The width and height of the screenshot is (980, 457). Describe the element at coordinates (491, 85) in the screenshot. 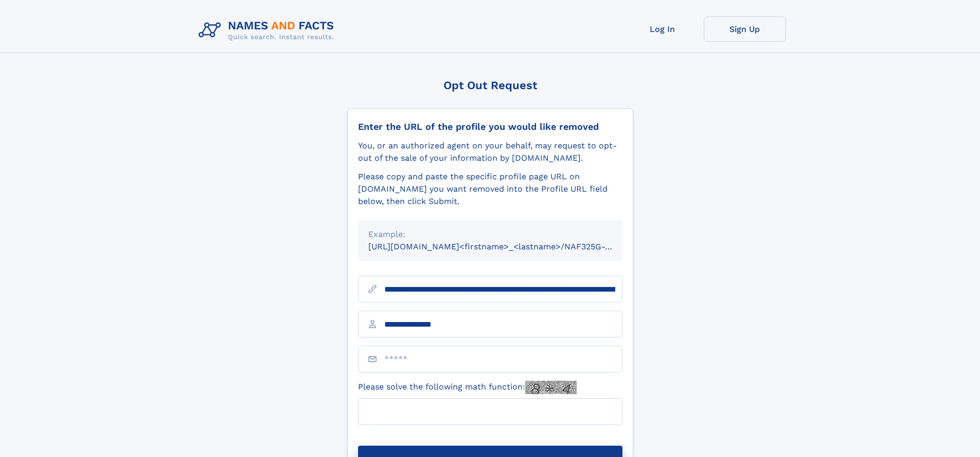

I see `div: Opt Out Request` at that location.